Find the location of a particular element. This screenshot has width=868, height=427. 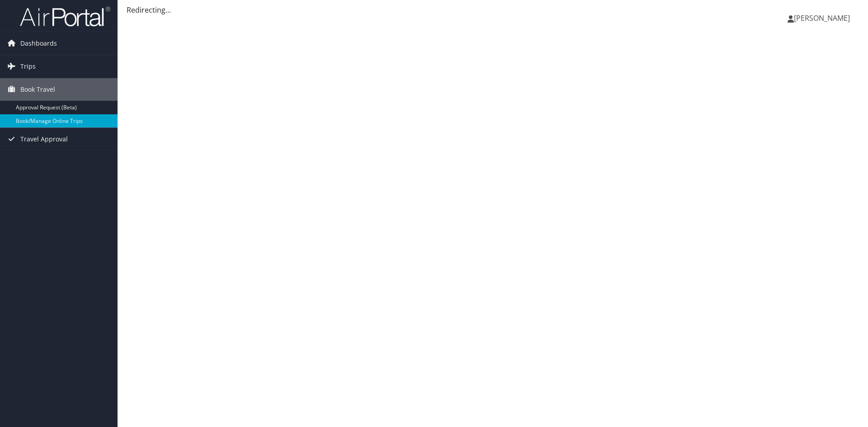

img: airportal-logo.png is located at coordinates (65, 16).